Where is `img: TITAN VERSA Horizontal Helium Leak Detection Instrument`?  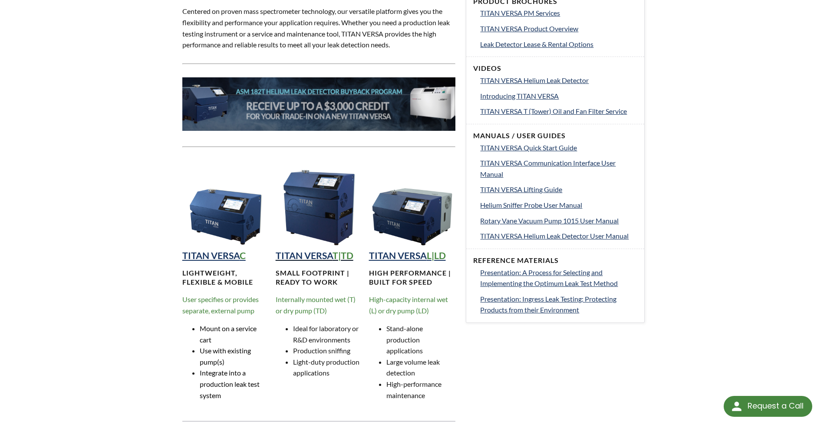
img: TITAN VERSA Horizontal Helium Leak Detection Instrument is located at coordinates (413, 204).